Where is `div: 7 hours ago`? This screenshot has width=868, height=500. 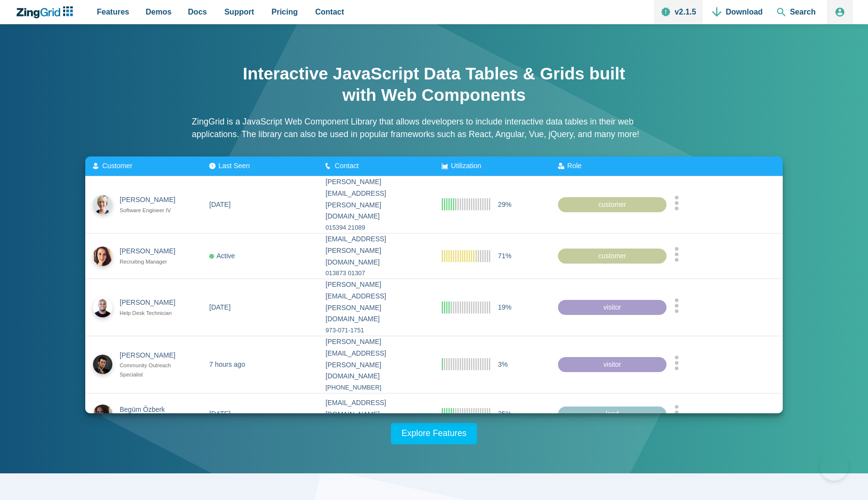
div: 7 hours ago is located at coordinates (227, 364).